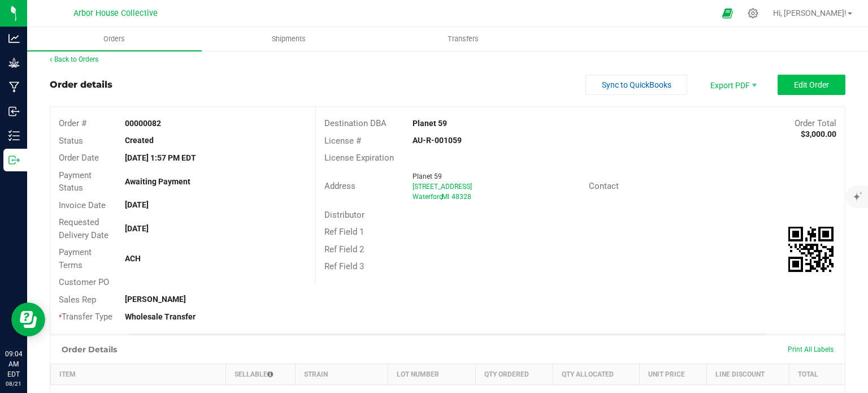 This screenshot has height=393, width=868. What do you see at coordinates (811, 85) in the screenshot?
I see `button: Edit Order` at bounding box center [811, 85].